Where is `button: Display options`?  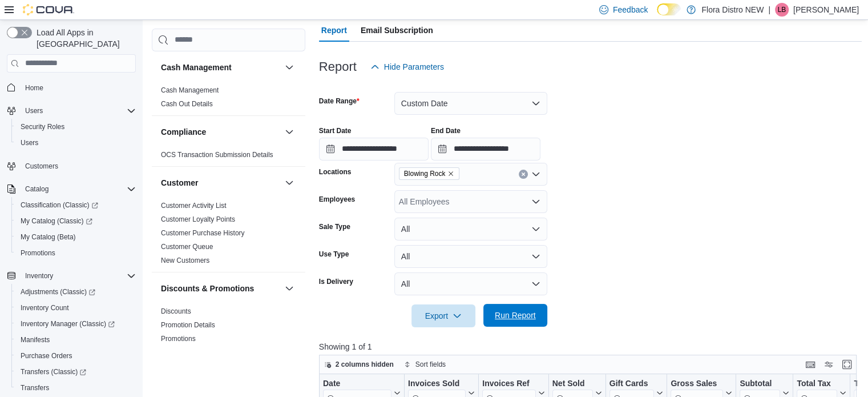
button: Display options is located at coordinates (829, 365).